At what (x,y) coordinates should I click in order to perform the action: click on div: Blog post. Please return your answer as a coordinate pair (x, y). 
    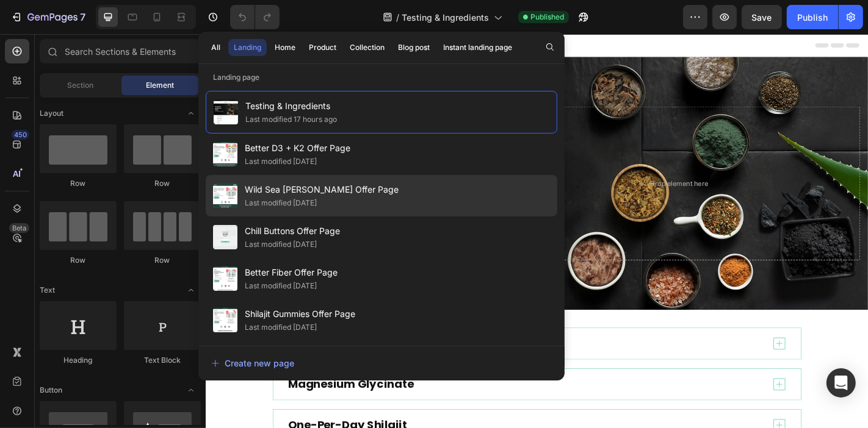
    Looking at the image, I should click on (414, 47).